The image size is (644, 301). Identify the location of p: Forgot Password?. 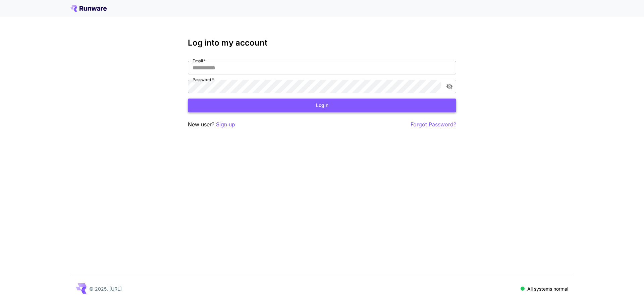
(434, 124).